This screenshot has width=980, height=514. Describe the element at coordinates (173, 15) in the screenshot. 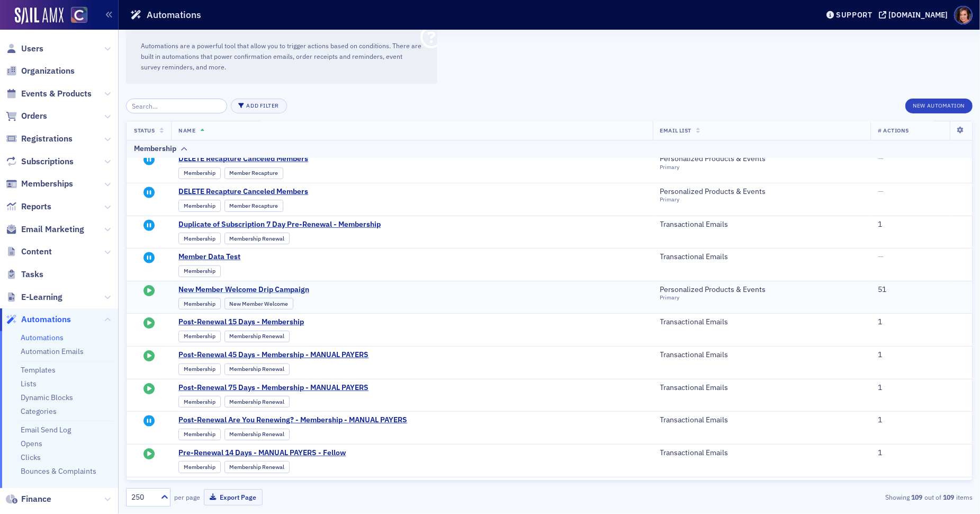

I see `h1: Automations` at that location.